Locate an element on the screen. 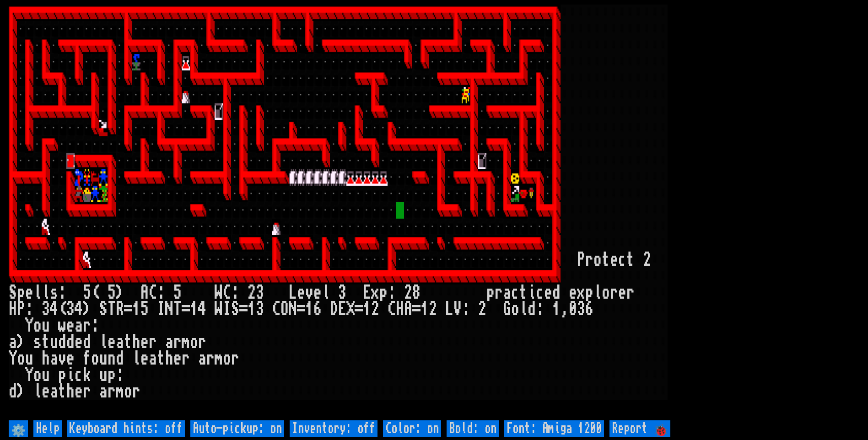 This screenshot has height=440, width=868. div: W is located at coordinates (219, 309).